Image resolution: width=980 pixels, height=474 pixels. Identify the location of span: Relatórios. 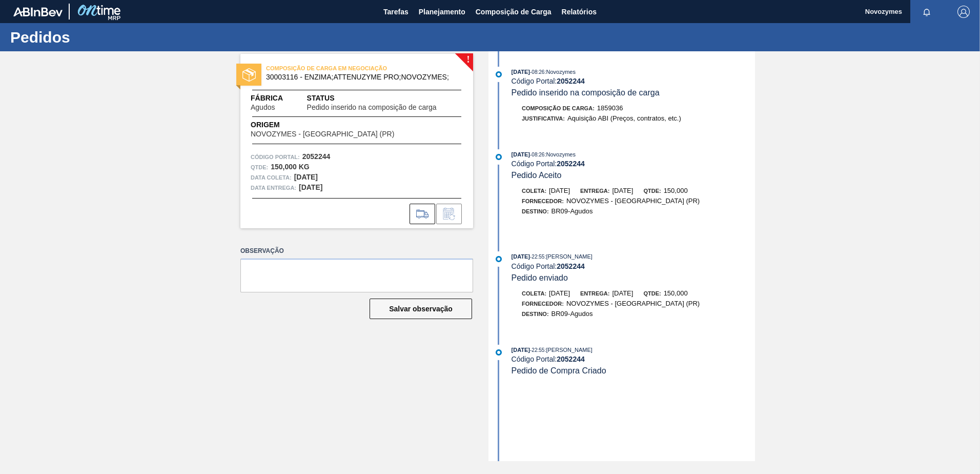
(579, 12).